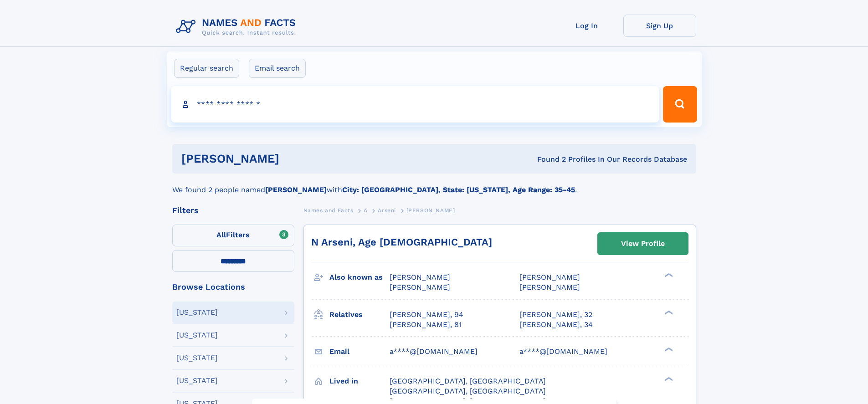  I want to click on h3: Email, so click(359, 352).